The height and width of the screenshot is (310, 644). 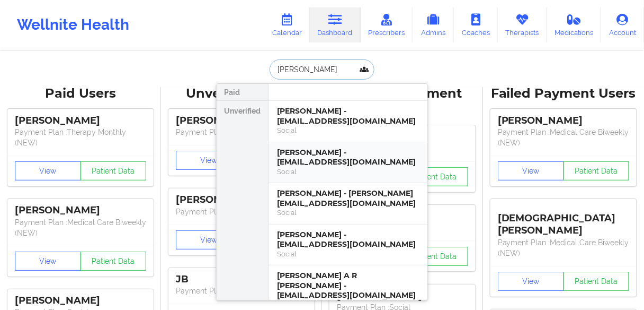 I want to click on a: Coaches, so click(x=476, y=24).